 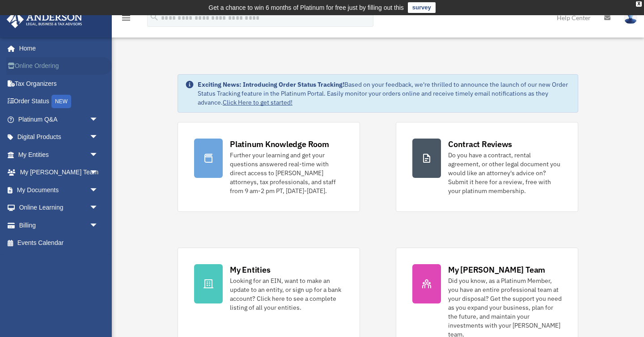 What do you see at coordinates (631, 18) in the screenshot?
I see `img: User Pic` at bounding box center [631, 18].